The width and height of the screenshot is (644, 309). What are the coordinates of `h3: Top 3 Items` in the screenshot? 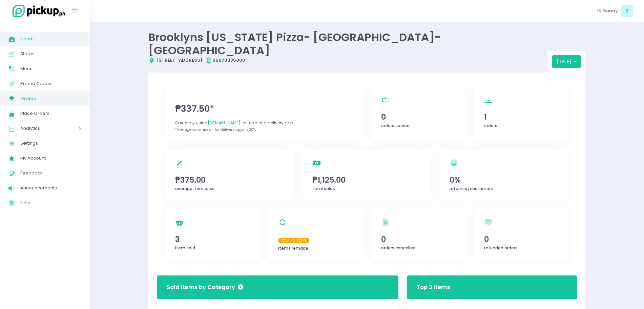 It's located at (433, 287).